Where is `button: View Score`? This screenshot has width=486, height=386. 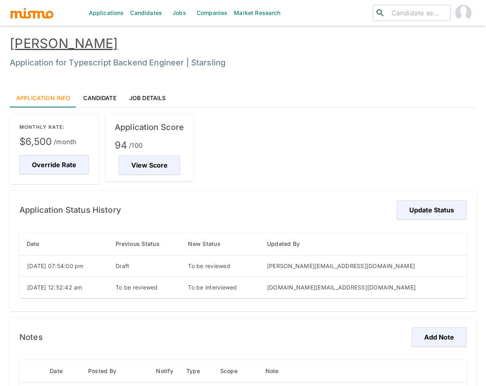
button: View Score is located at coordinates (150, 165).